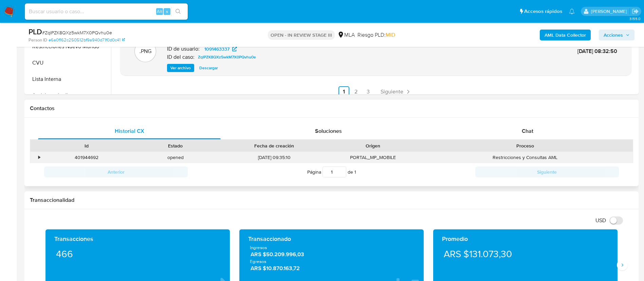 The width and height of the screenshot is (644, 281). I want to click on h1: Transaccionalidad, so click(331, 200).